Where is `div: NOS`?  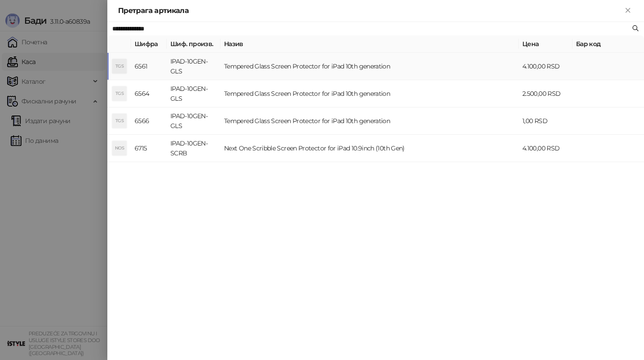
div: NOS is located at coordinates (120, 148).